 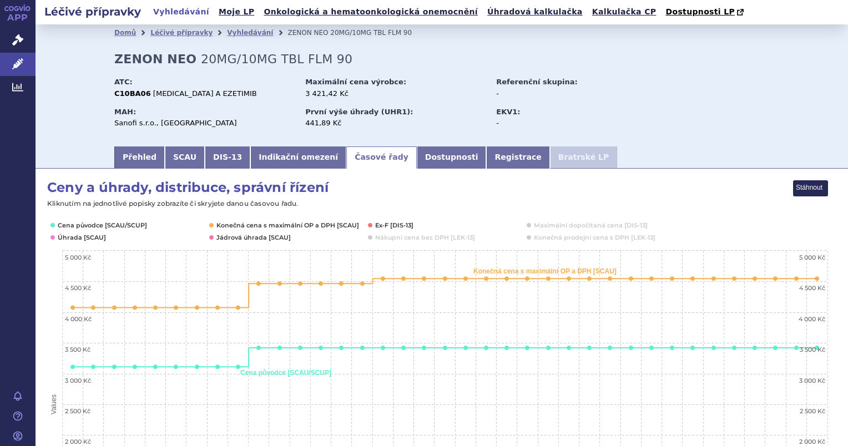 What do you see at coordinates (672, 348) in the screenshot?
I see `path: březen 2025, 3,421.42. Cena původce [SCAU/SCUP].` at bounding box center [672, 348].